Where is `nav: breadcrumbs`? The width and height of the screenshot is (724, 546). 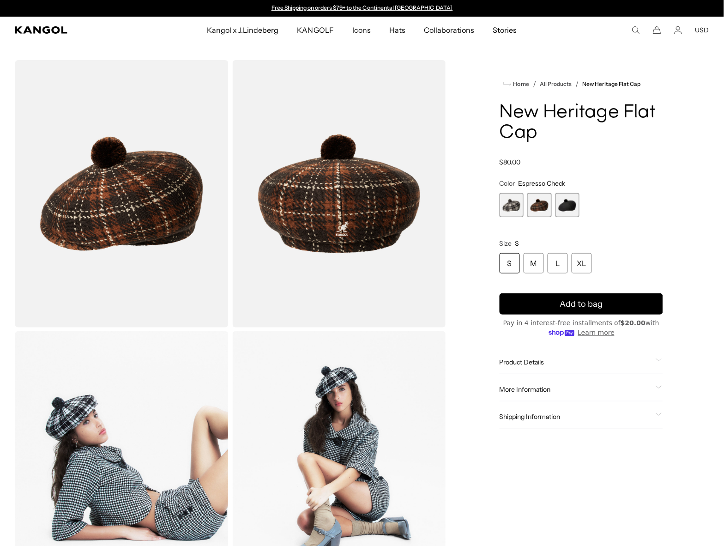
nav: breadcrumbs is located at coordinates (581, 84).